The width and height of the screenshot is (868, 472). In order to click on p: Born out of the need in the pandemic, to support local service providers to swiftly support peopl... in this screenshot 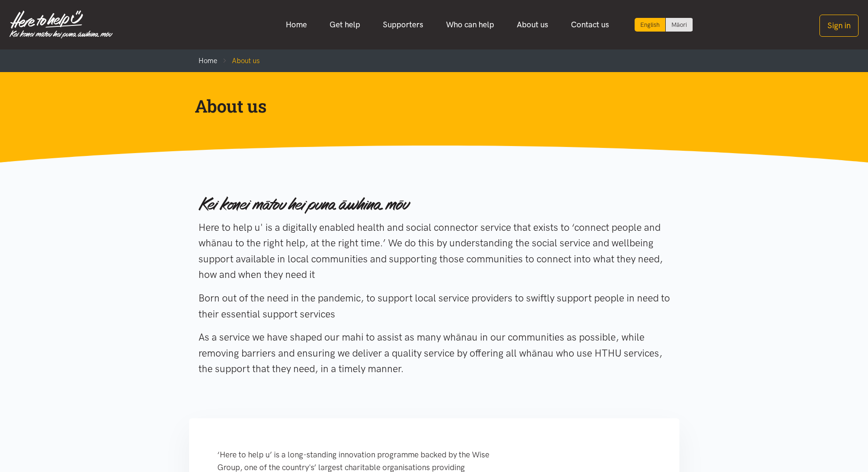, I will do `click(434, 306)`.